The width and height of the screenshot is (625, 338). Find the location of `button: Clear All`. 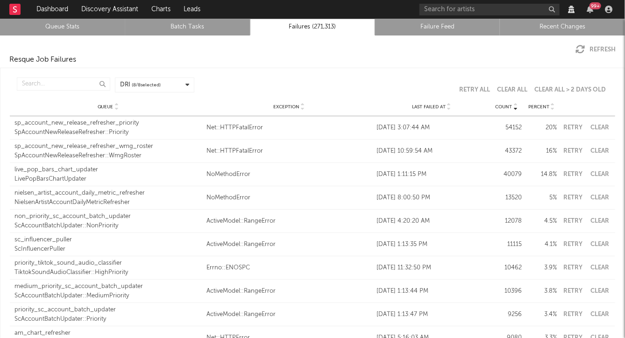

button: Clear All is located at coordinates (512, 90).